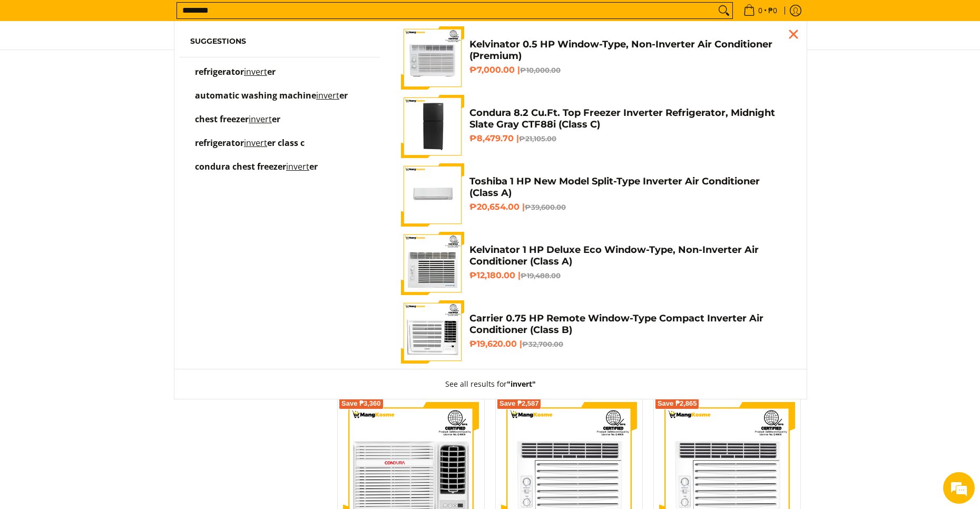  What do you see at coordinates (280, 42) in the screenshot?
I see `h6: Suggestions` at bounding box center [280, 42].